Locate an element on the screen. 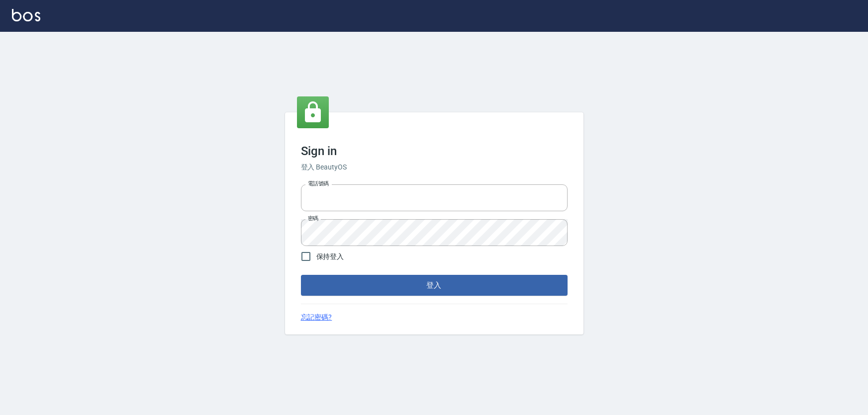  button: 登入 is located at coordinates (434, 286).